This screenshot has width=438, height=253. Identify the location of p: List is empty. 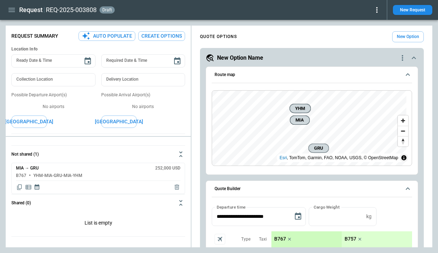
(98, 224).